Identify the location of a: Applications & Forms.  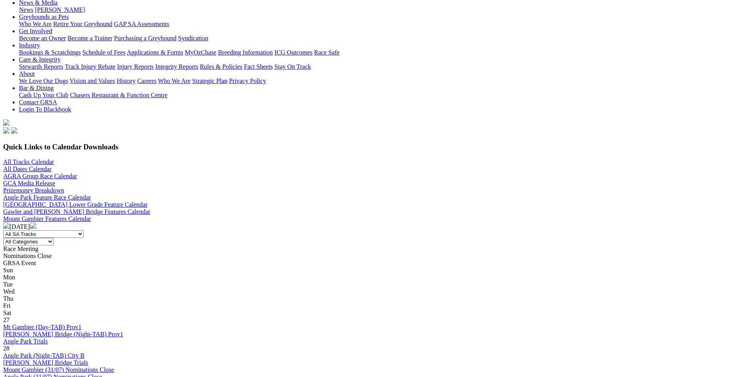
(155, 52).